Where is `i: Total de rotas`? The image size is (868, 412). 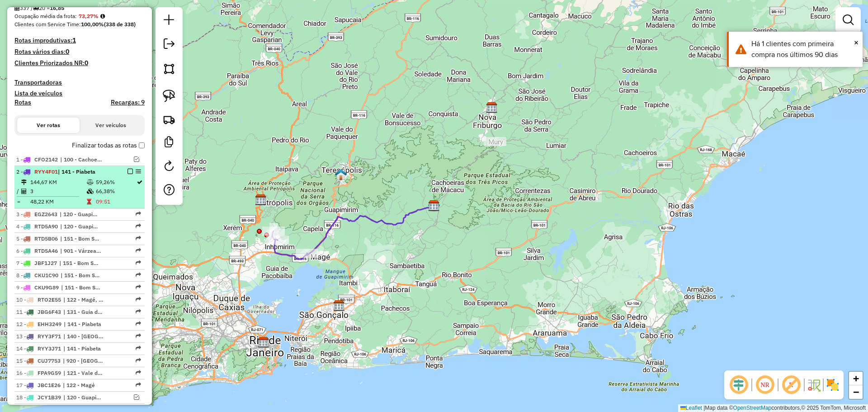 i: Total de rotas is located at coordinates (36, 8).